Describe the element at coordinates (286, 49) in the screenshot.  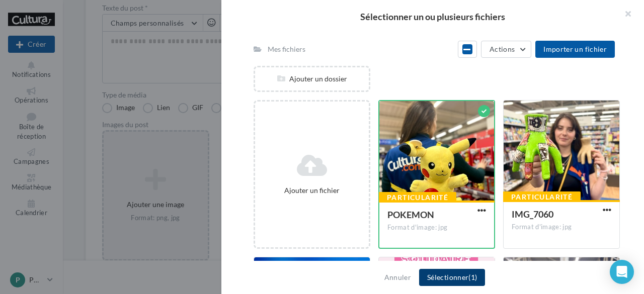
I see `div: Mes fichiers` at that location.